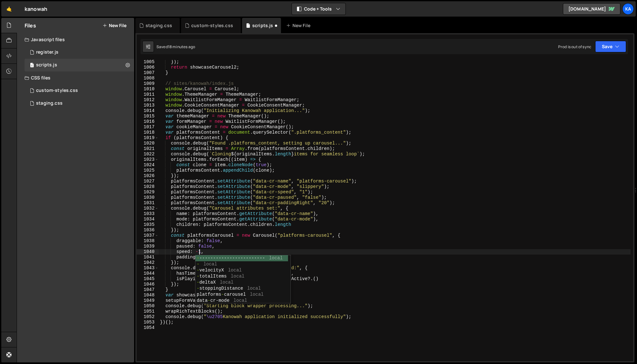 The width and height of the screenshot is (637, 364). What do you see at coordinates (147, 317) in the screenshot?
I see `div: 1052` at bounding box center [147, 317].